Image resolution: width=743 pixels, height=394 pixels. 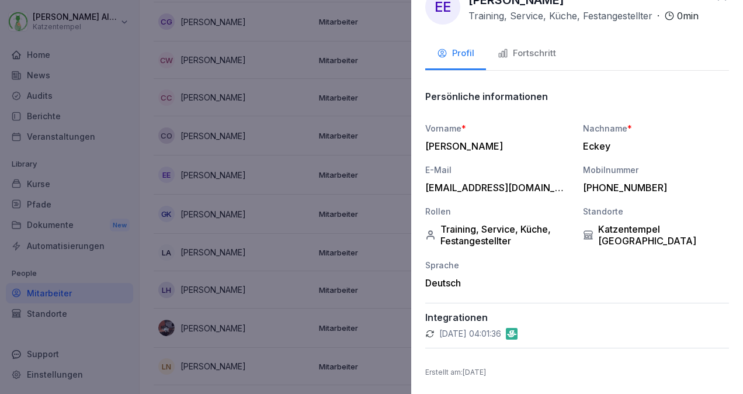 What do you see at coordinates (560, 16) in the screenshot?
I see `p: Training, Service, Küche, Festangestellter` at bounding box center [560, 16].